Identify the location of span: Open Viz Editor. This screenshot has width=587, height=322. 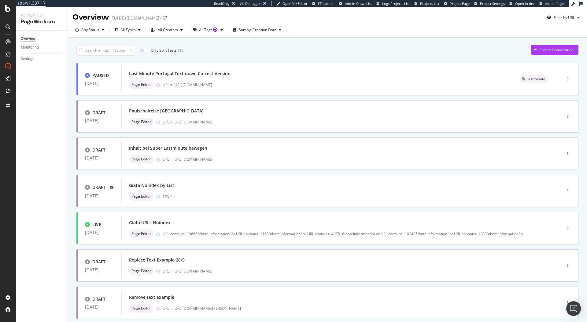
(295, 3).